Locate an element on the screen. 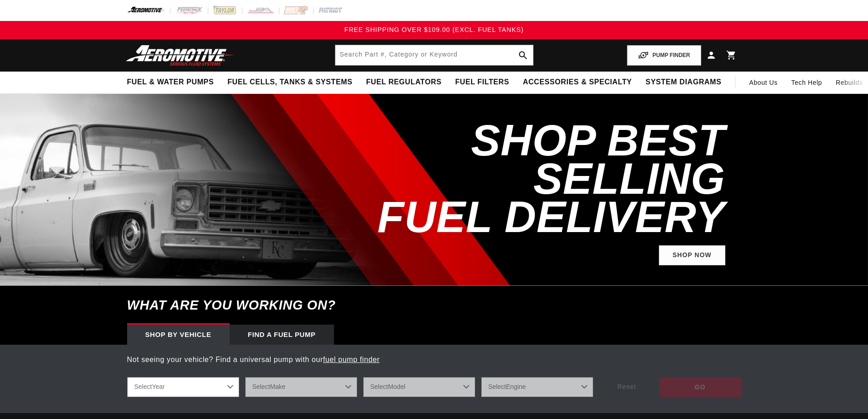 The width and height of the screenshot is (868, 419). select: Make is located at coordinates (301, 387).